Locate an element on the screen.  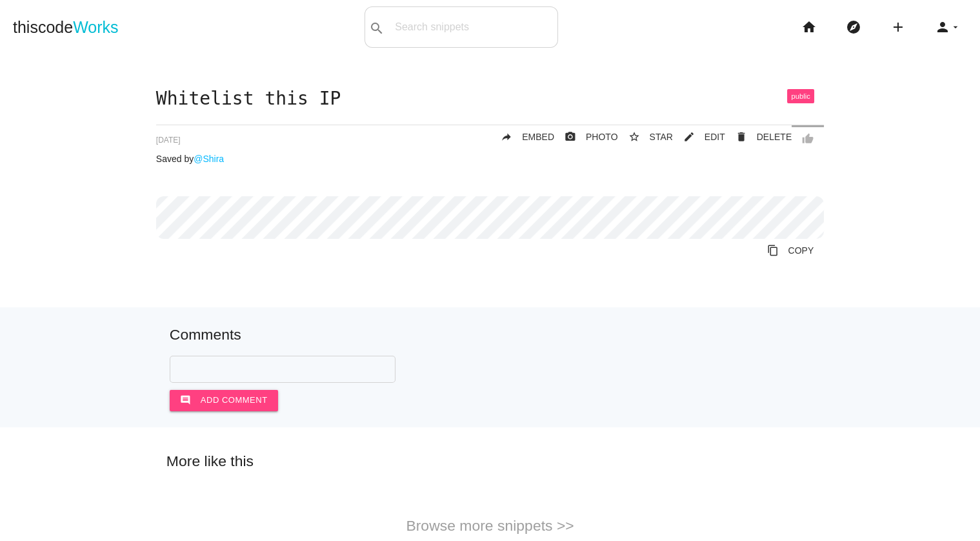
i: star_border is located at coordinates (633, 137).